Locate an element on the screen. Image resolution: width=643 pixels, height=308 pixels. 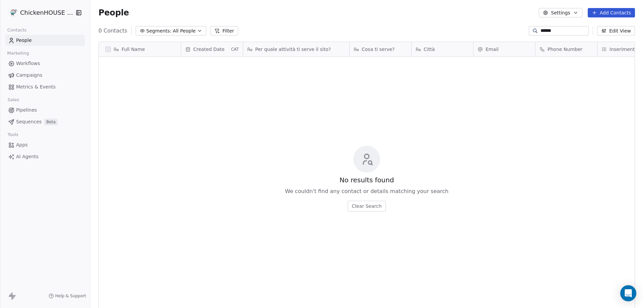
a: Campaigns is located at coordinates (45, 75).